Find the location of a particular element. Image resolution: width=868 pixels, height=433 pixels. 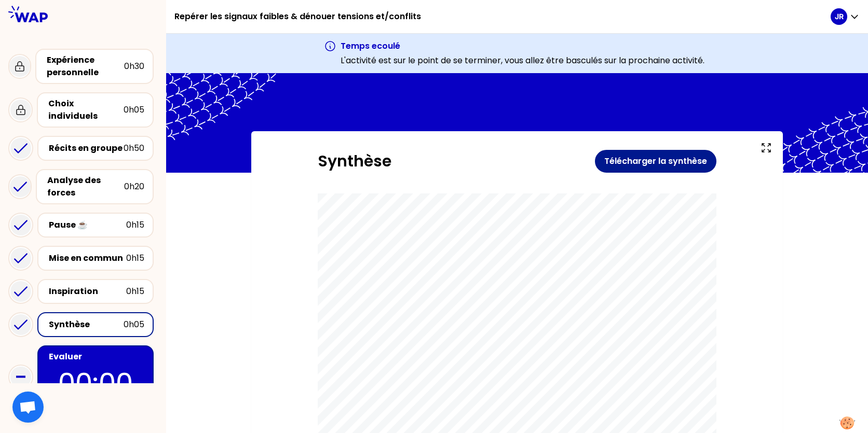

div: Mise en commun is located at coordinates (87, 258).